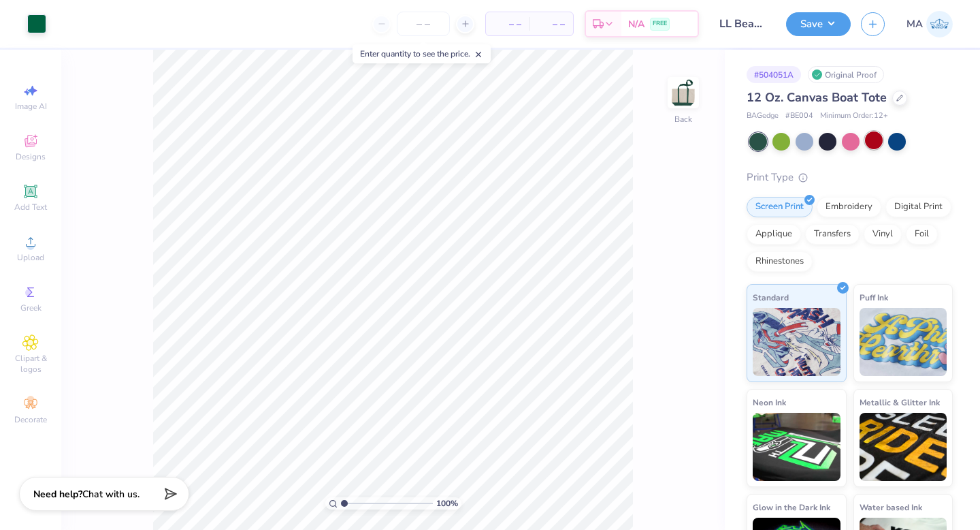 Image resolution: width=980 pixels, height=530 pixels. I want to click on div: Enter quantity to see the price., so click(422, 54).